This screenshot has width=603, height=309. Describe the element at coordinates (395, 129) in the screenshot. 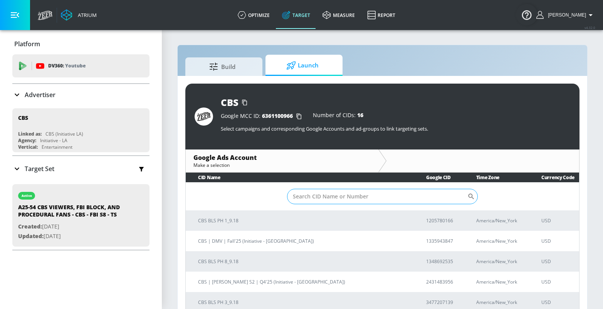

I see `p: Select campaigns and corresponding Google Accounts and ad-groups to link targeting sets.` at that location.